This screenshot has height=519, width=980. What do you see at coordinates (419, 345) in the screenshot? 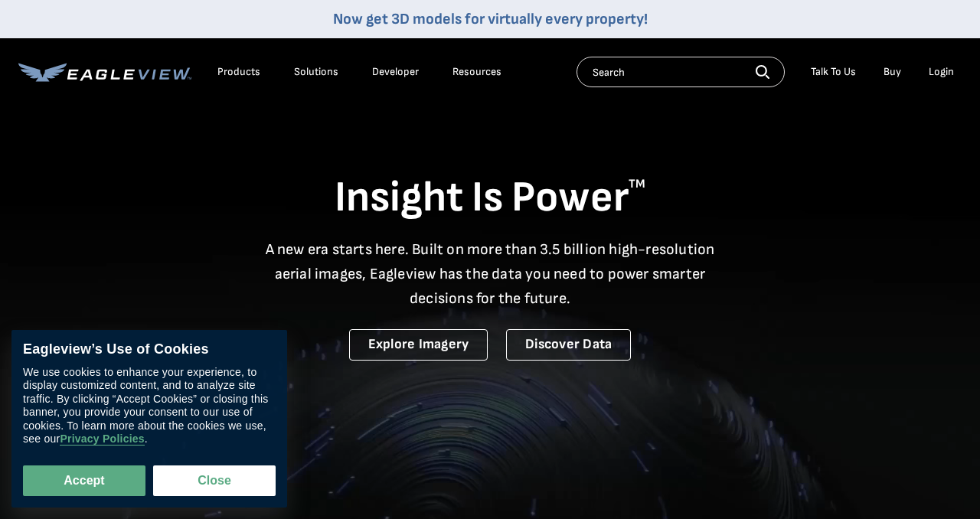
I see `a: Explore Imagery` at bounding box center [419, 345].